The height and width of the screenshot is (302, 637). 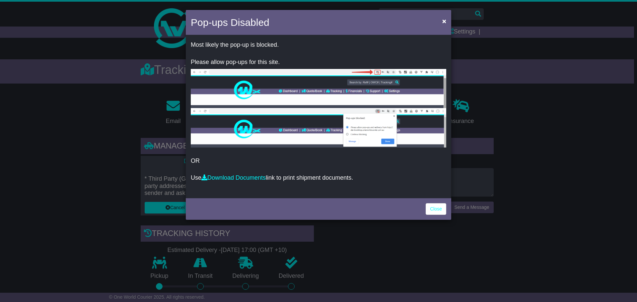 I want to click on a: Close, so click(x=436, y=209).